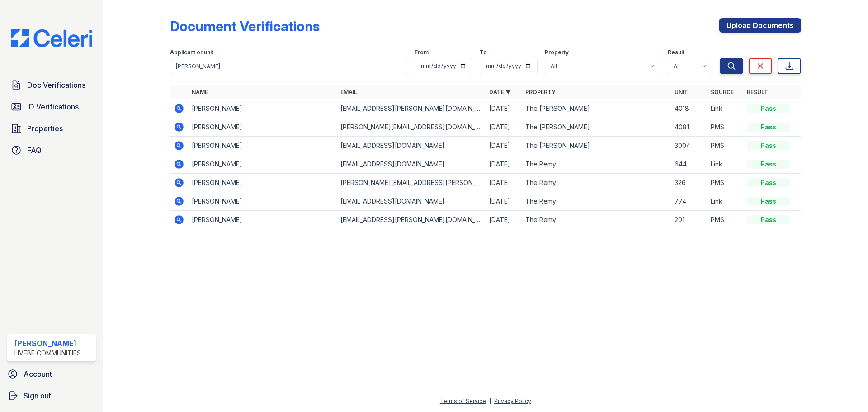  Describe the element at coordinates (757, 92) in the screenshot. I see `a: Result` at that location.